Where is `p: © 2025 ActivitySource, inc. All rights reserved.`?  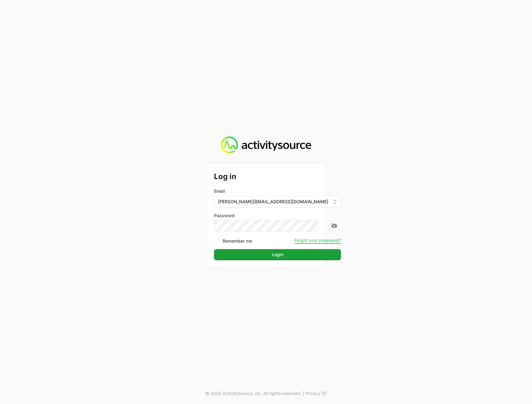 p: © 2025 ActivitySource, inc. All rights reserved. is located at coordinates (253, 393).